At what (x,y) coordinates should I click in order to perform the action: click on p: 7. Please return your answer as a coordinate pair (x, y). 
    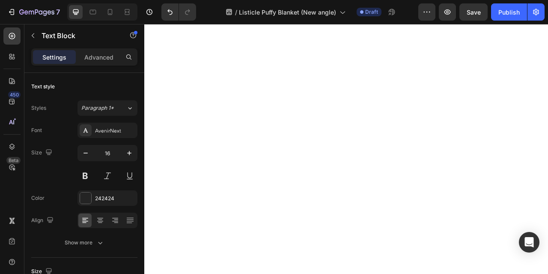
    Looking at the image, I should click on (58, 12).